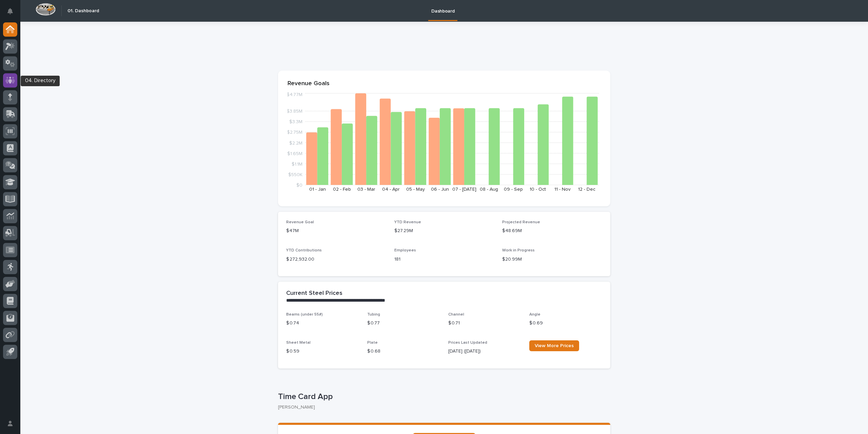 This screenshot has height=434, width=868. What do you see at coordinates (535, 314) in the screenshot?
I see `span: Angle` at bounding box center [535, 314].